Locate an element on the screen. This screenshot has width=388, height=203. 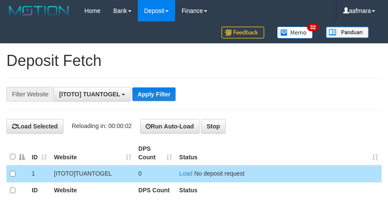
th: ID is located at coordinates (39, 190).